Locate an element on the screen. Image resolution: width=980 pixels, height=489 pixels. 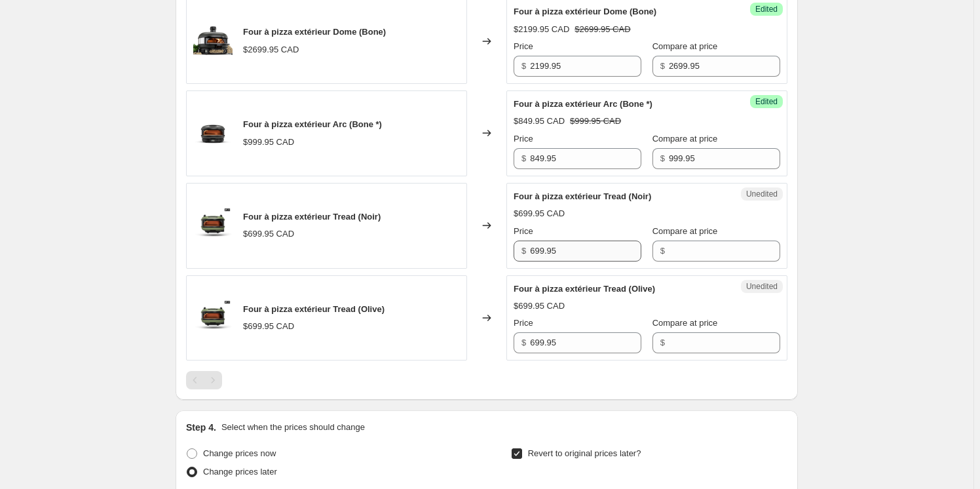
div: $849.95 CAD is located at coordinates (539, 121).